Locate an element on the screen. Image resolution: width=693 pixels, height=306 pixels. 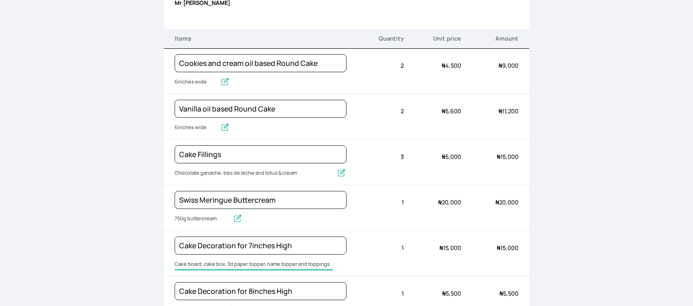
p: Items is located at coordinates (260, 38).